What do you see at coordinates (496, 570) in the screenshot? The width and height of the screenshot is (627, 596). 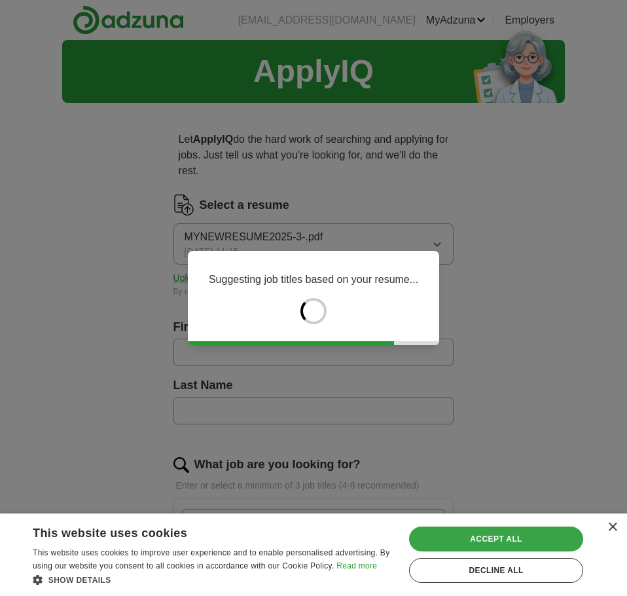 I see `div: Decline all` at bounding box center [496, 570].